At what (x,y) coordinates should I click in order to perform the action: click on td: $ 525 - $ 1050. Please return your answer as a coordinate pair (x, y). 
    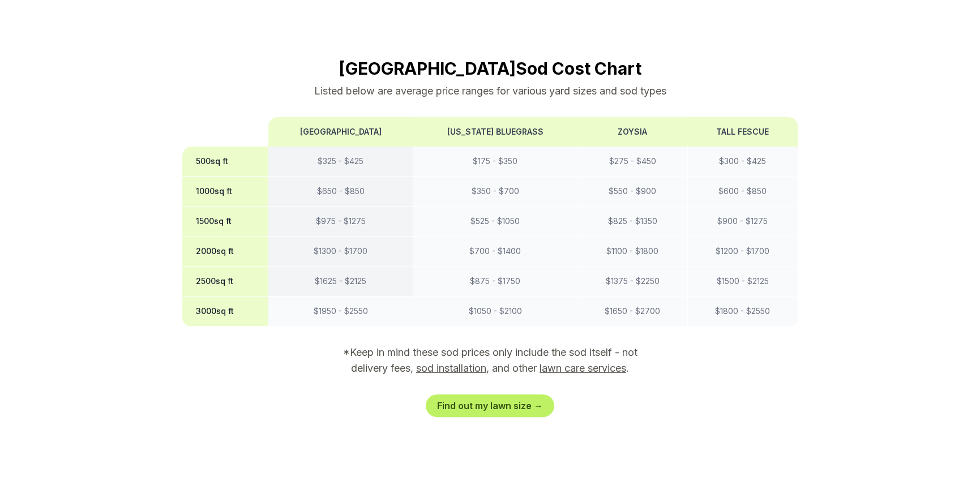
    Looking at the image, I should click on (495, 222).